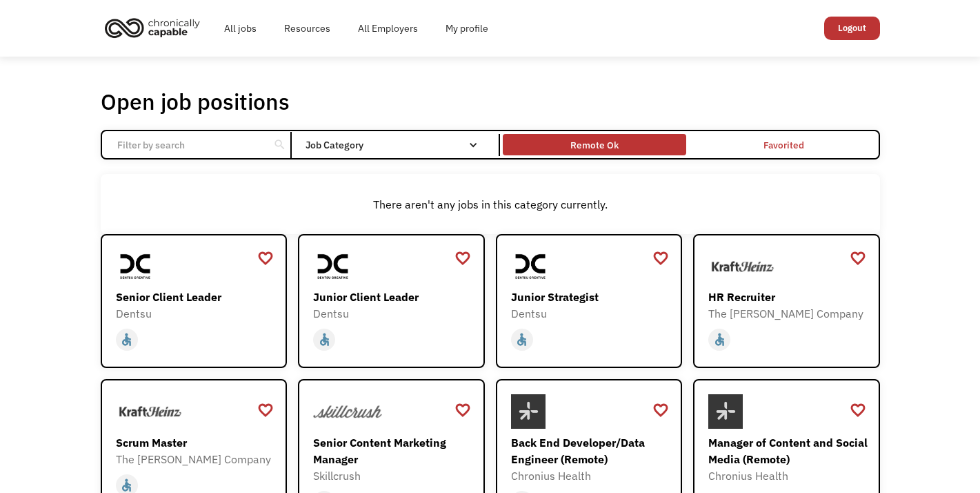 Image resolution: width=980 pixels, height=493 pixels. I want to click on div: search, so click(279, 145).